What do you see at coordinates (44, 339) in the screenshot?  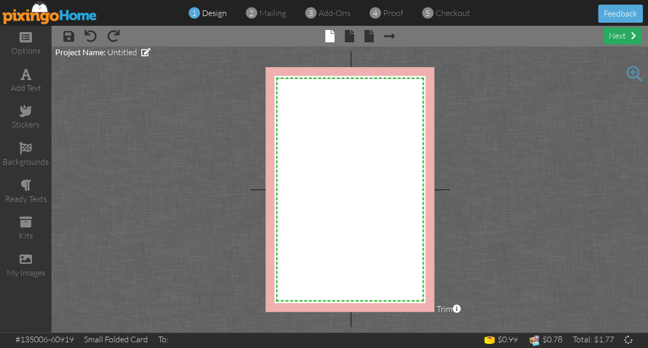 I see `td: #135006-60919` at bounding box center [44, 339].